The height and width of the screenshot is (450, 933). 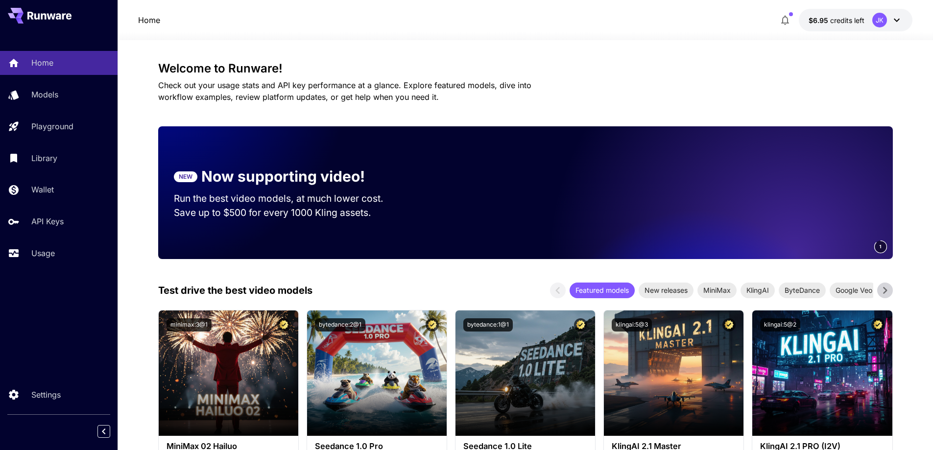 I want to click on div: Featured models, so click(x=602, y=290).